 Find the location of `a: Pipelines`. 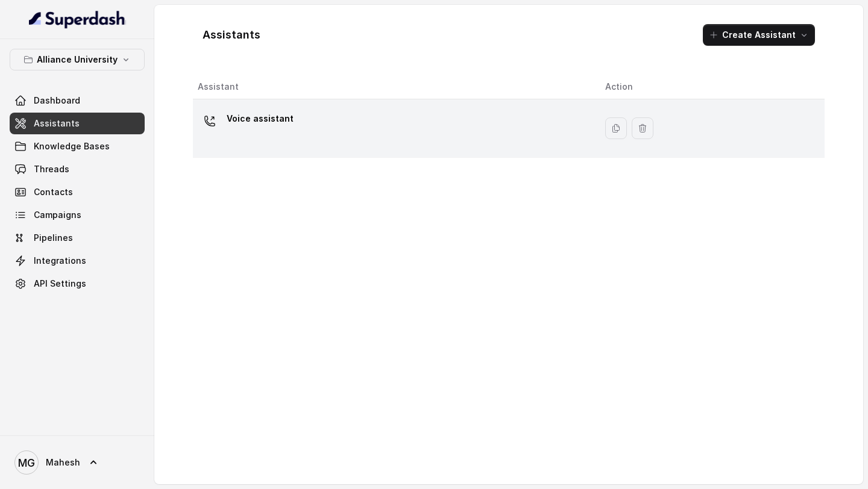

a: Pipelines is located at coordinates (77, 238).